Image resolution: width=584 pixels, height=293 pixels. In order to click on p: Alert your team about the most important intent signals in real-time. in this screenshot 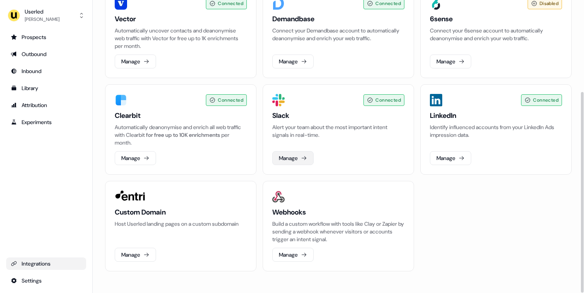, I will do `click(339, 131)`.